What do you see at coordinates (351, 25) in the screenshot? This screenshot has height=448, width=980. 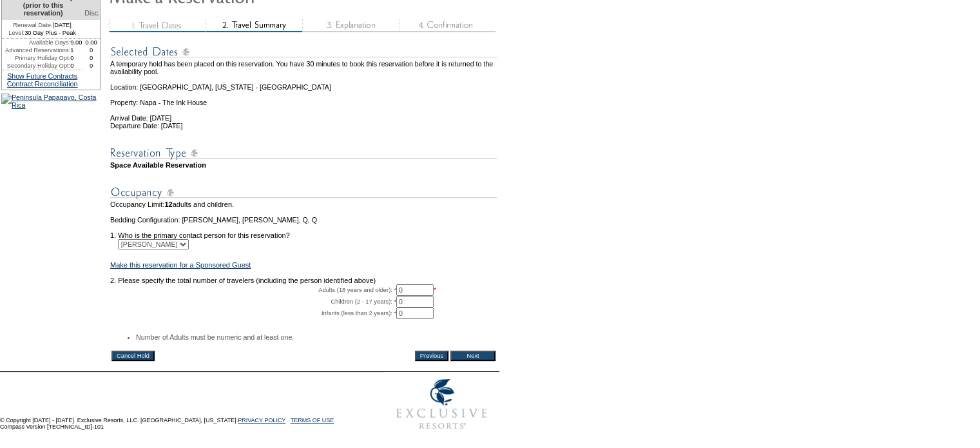 I see `img: step3_state1.gif` at bounding box center [351, 25].